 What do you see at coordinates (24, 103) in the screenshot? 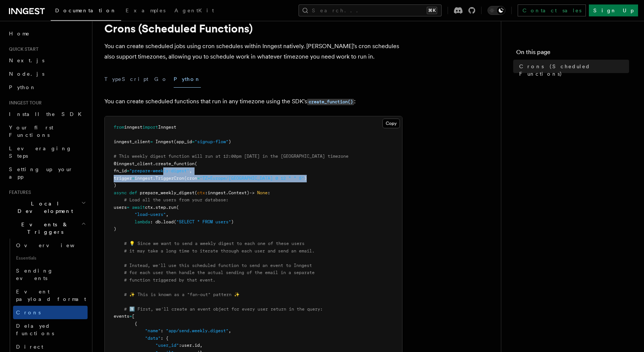
I see `span: Inngest tour` at bounding box center [24, 103].